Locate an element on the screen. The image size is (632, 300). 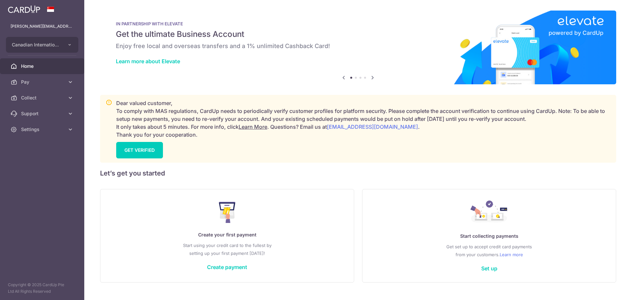
span: Pay is located at coordinates (43, 82).